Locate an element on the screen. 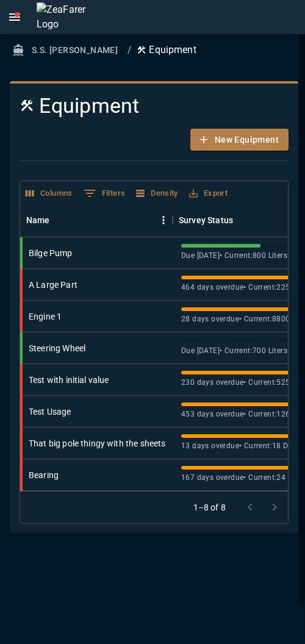 The width and height of the screenshot is (305, 644). button: New Equipment is located at coordinates (239, 140).